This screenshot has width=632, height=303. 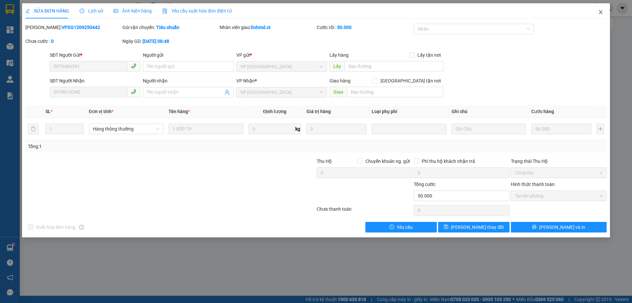 What do you see at coordinates (401, 227) in the screenshot?
I see `button: exclamation-circleYêu cầu` at bounding box center [401, 227].